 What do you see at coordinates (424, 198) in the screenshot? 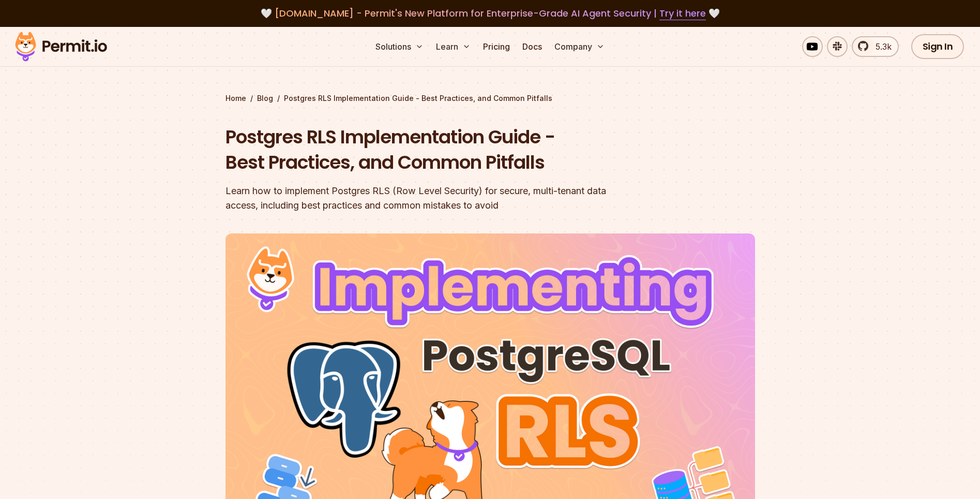
I see `div: Learn how to implement Postgres RLS (Row Level Security) for secure, multi-tenant data access, in...` at bounding box center [424, 198].